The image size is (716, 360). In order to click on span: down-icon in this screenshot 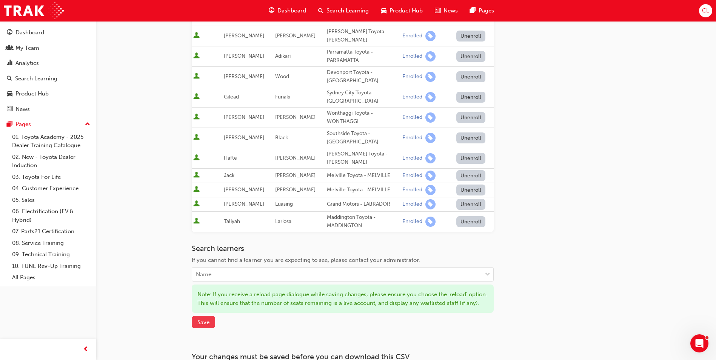, I will do `click(488, 275)`.